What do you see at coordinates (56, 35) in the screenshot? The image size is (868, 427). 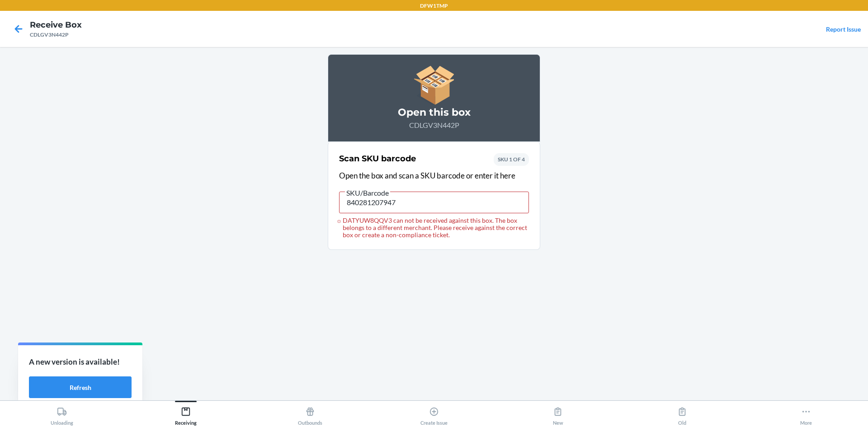 I see `div: CDLGV3N442P` at bounding box center [56, 35].